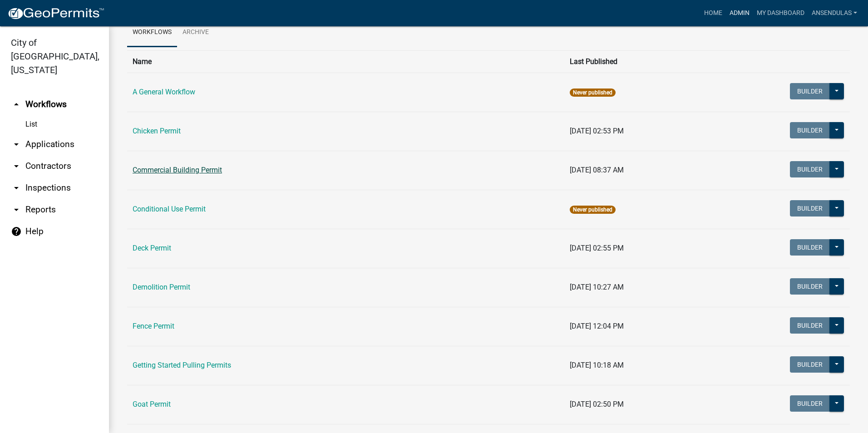 This screenshot has height=433, width=868. I want to click on a: Home, so click(713, 13).